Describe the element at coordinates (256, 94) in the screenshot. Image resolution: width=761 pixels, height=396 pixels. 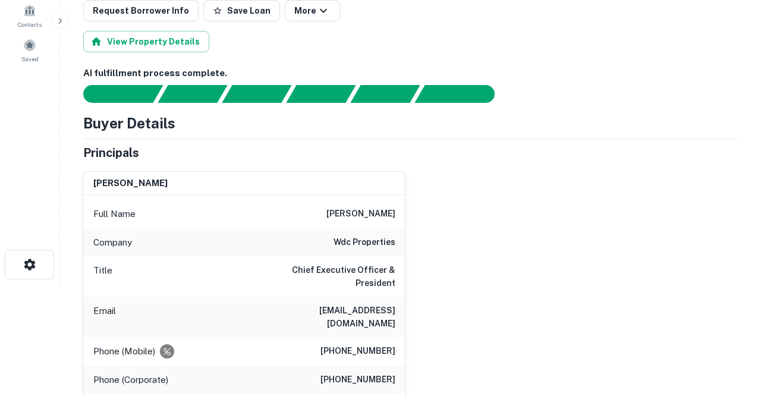
I see `div: Documents found, AI parsing details...` at that location.